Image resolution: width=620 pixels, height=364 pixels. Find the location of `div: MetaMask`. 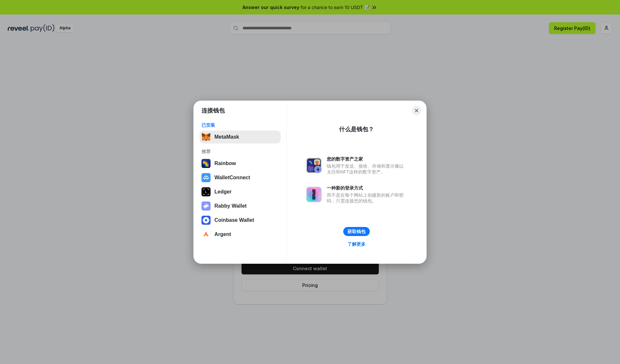

div: MetaMask is located at coordinates (227, 137).